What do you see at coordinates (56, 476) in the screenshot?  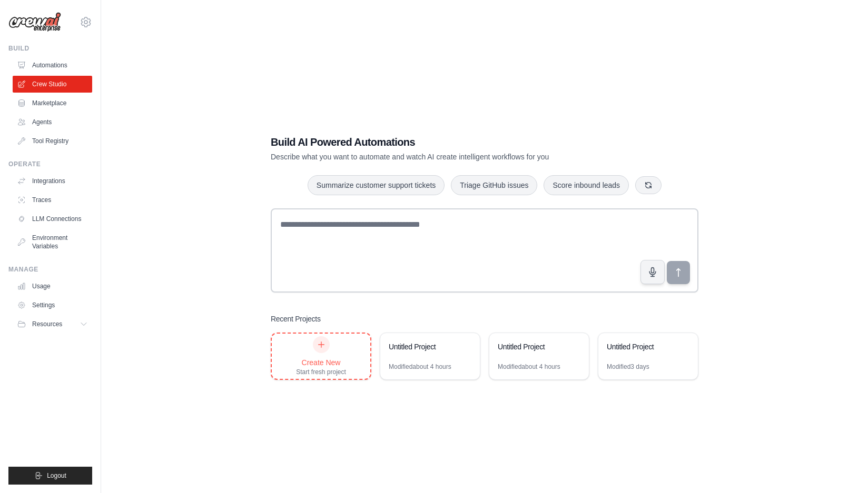 I see `span: Logout` at bounding box center [56, 476].